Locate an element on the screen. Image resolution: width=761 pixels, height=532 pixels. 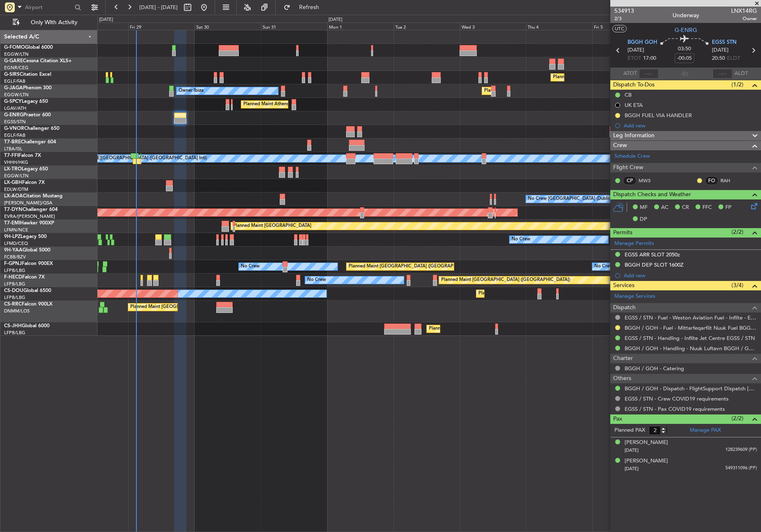
span: ATOT is located at coordinates (630, 73).